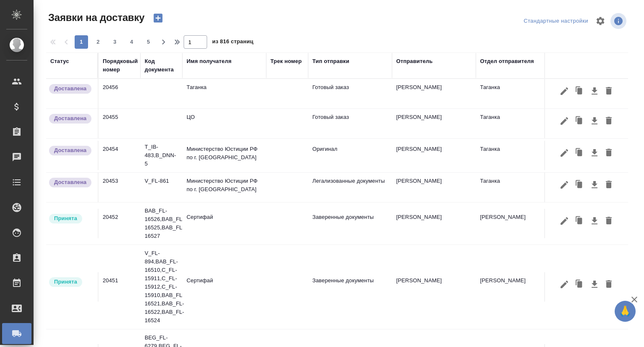 This screenshot has width=644, height=347. I want to click on td: Легализованные документы, so click(350, 187).